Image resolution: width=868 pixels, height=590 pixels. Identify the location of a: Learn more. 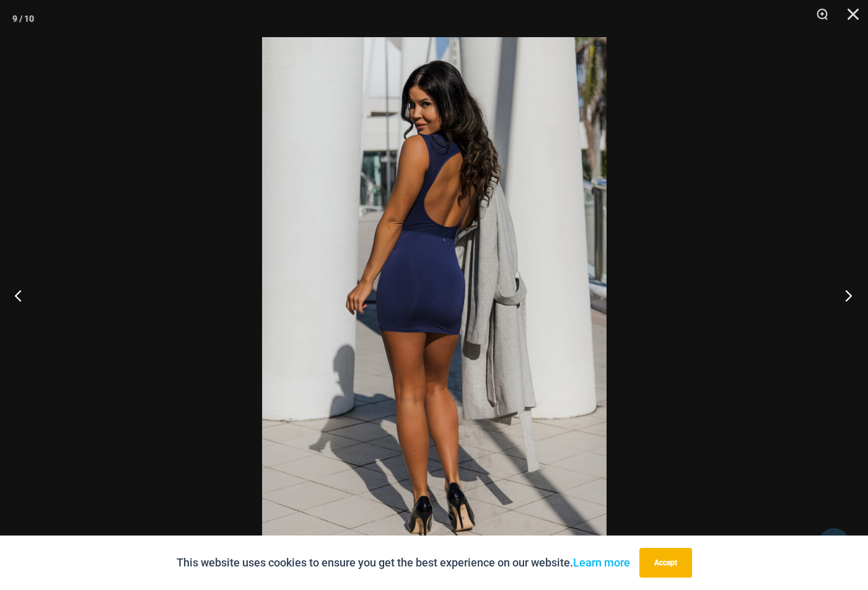
(602, 562).